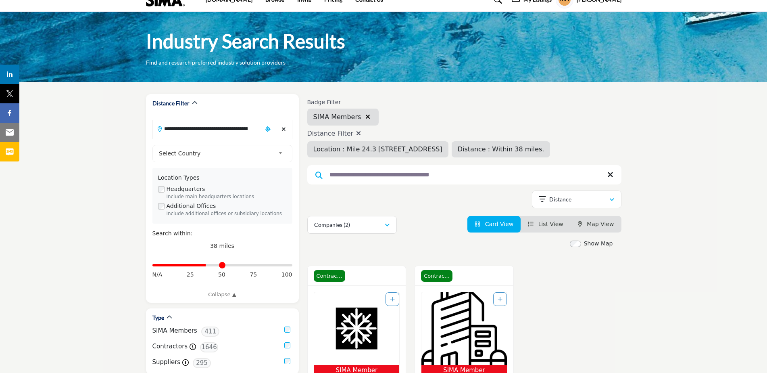 This screenshot has width=767, height=373. What do you see at coordinates (287, 274) in the screenshot?
I see `span: 100` at bounding box center [287, 274].